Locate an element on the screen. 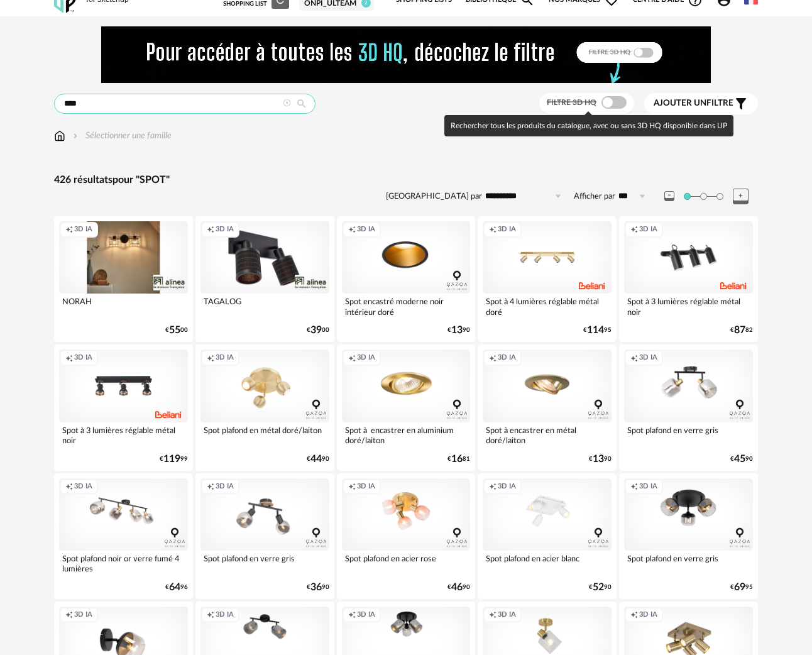 The image size is (812, 655). span: 87 is located at coordinates (740, 329).